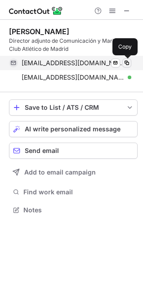  What do you see at coordinates (73, 108) in the screenshot?
I see `div: Save to List / ATS / CRM` at bounding box center [73, 108].